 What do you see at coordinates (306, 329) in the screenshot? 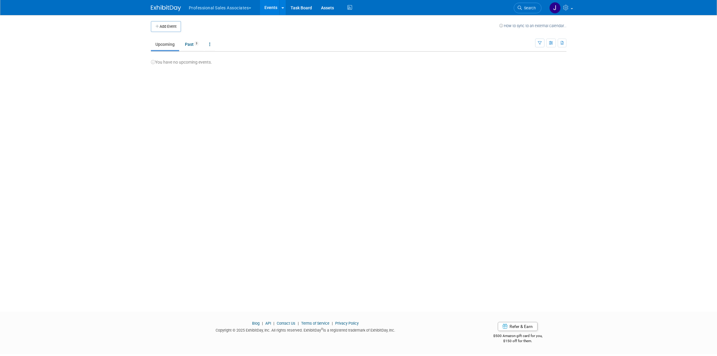
I see `div: Copyright © 2025 ExhibitDay, Inc. All rights reserved. ExhibitDay is a registered trademark of Ex...` at bounding box center [306, 329].